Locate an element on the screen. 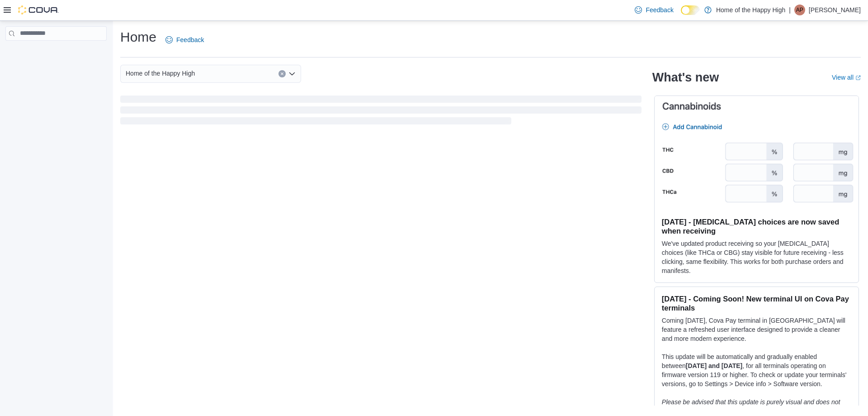  span: Home of the Happy High is located at coordinates (160, 73).